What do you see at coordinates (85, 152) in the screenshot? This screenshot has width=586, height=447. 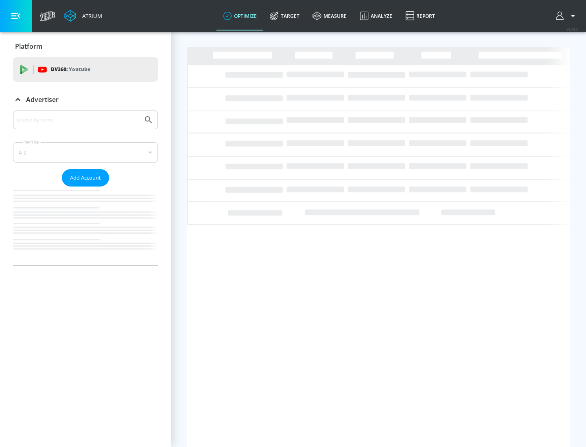 I see `div: A-Z` at bounding box center [85, 152].